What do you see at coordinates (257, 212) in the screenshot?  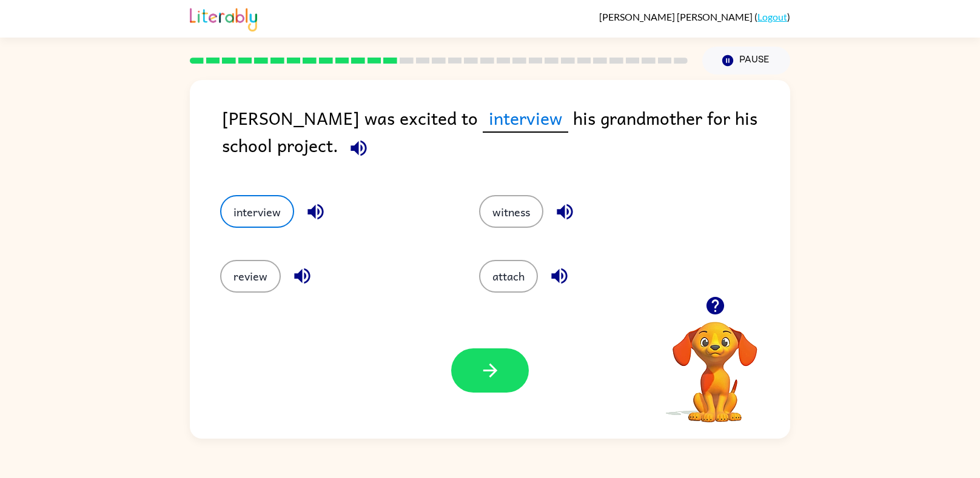 I see `button: interview` at bounding box center [257, 212].